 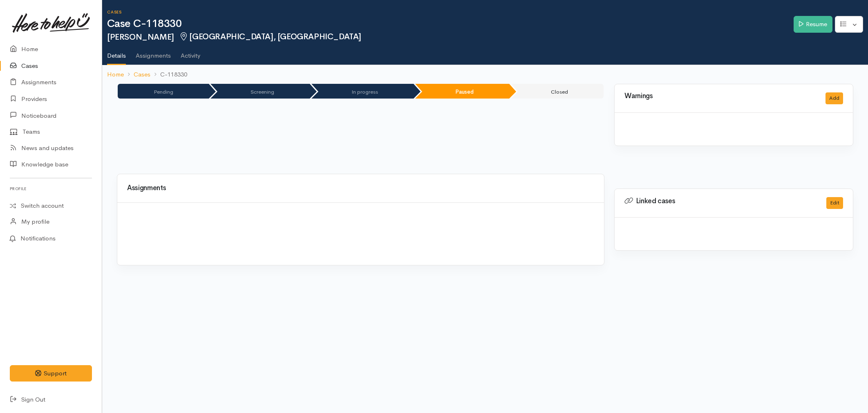 I want to click on li: Pending, so click(x=163, y=91).